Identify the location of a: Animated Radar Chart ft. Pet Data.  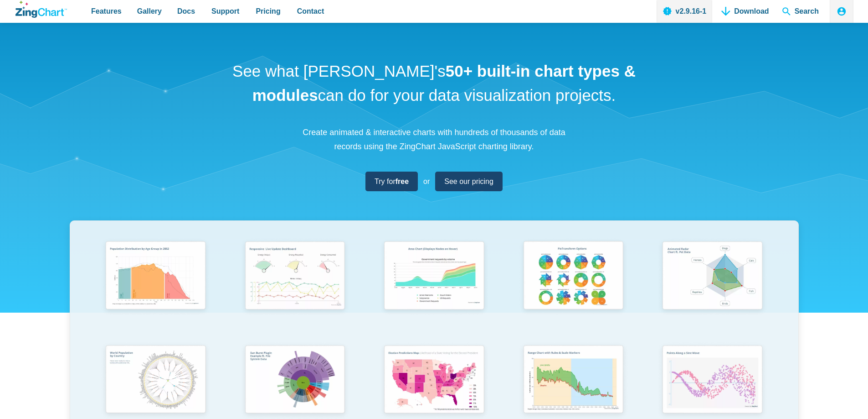
(713, 289).